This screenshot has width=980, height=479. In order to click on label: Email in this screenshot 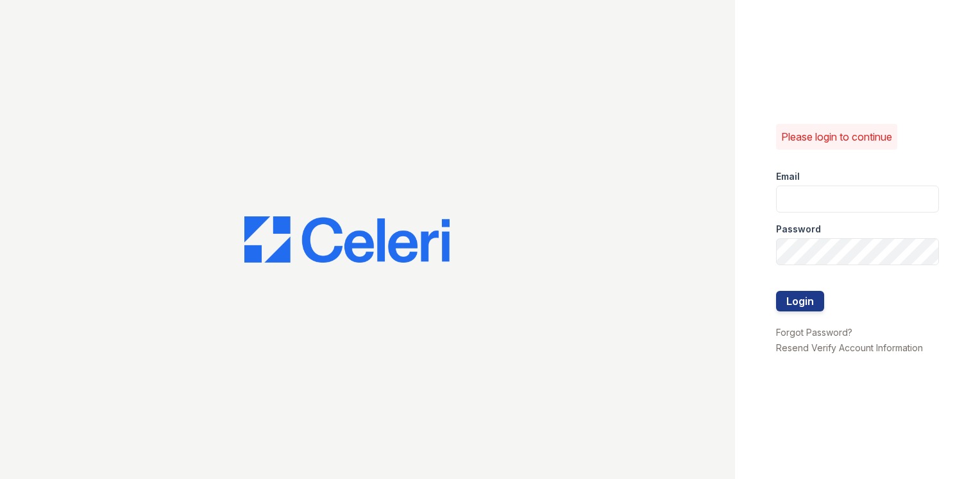, I will do `click(788, 177)`.